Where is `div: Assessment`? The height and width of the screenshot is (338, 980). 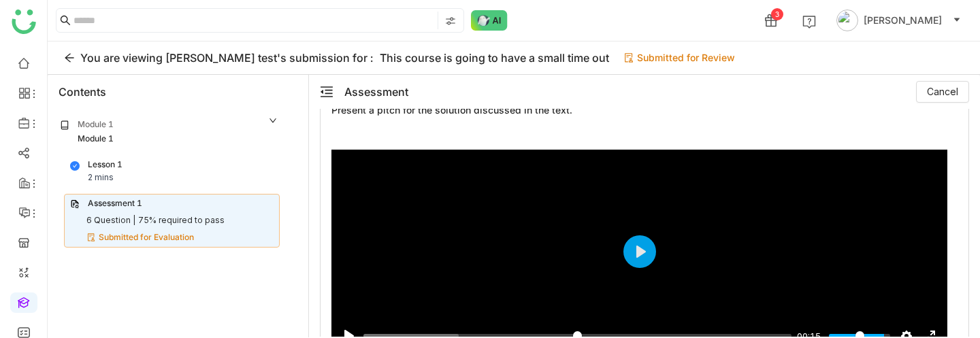 div: Assessment is located at coordinates (377, 92).